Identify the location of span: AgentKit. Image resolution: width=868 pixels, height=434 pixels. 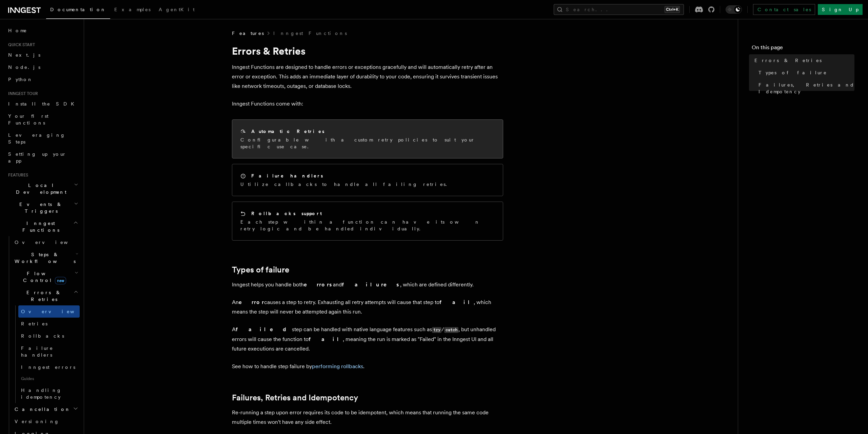
(177, 10).